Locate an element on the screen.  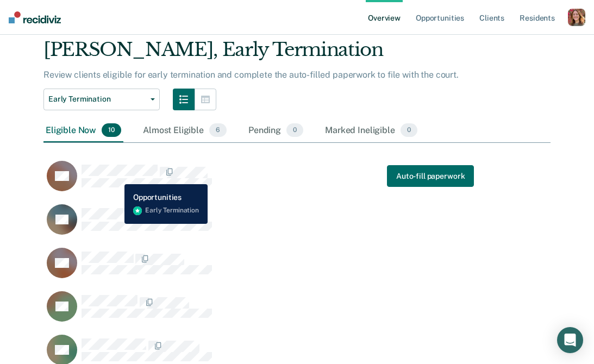
div: Marked Ineligible0 is located at coordinates (371, 131).